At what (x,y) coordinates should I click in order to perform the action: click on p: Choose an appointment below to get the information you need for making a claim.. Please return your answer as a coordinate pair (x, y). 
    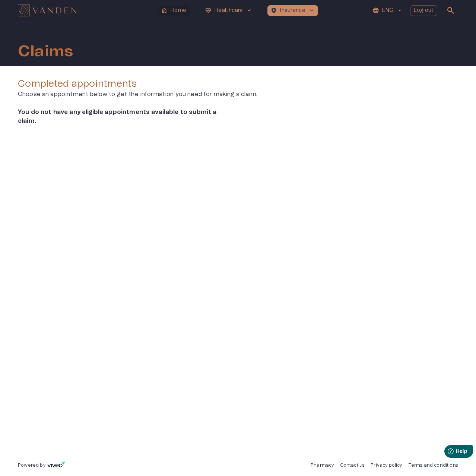
    Looking at the image, I should click on (238, 94).